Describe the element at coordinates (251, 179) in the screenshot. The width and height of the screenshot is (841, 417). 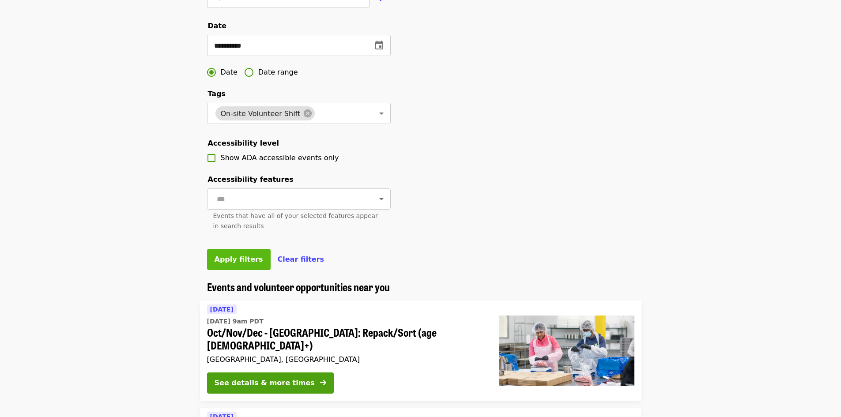
I see `span: Accessibility features` at that location.